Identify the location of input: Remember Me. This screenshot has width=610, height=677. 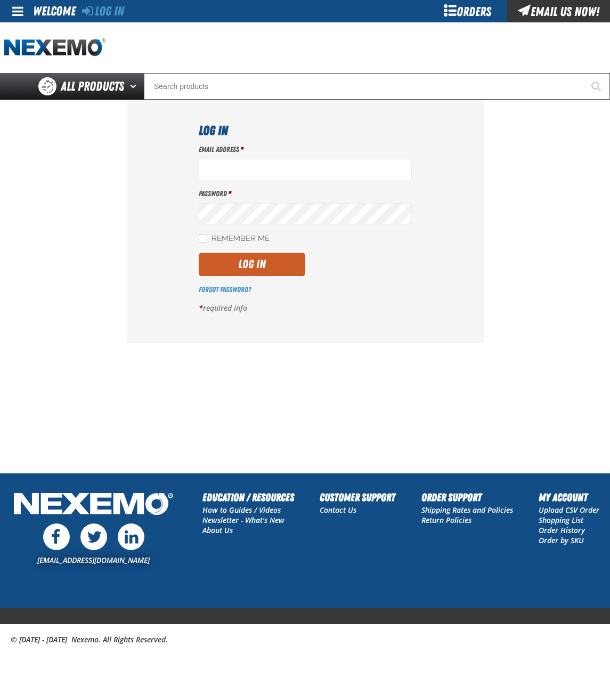
(203, 238).